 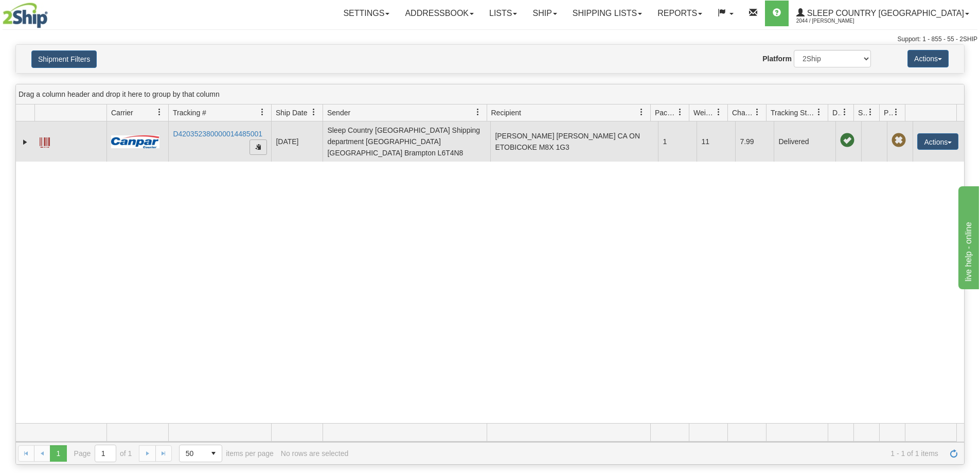 I want to click on div: No rows are selected, so click(x=315, y=453).